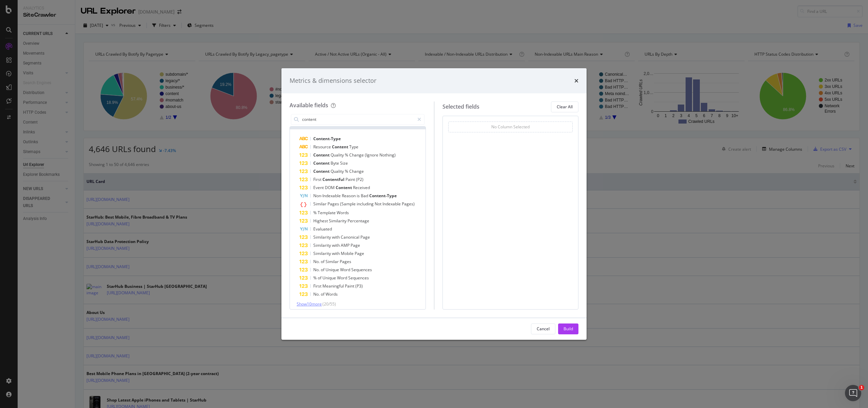 This screenshot has width=868, height=408. What do you see at coordinates (24, 225) in the screenshot?
I see `button: Gif picker` at bounding box center [24, 225].